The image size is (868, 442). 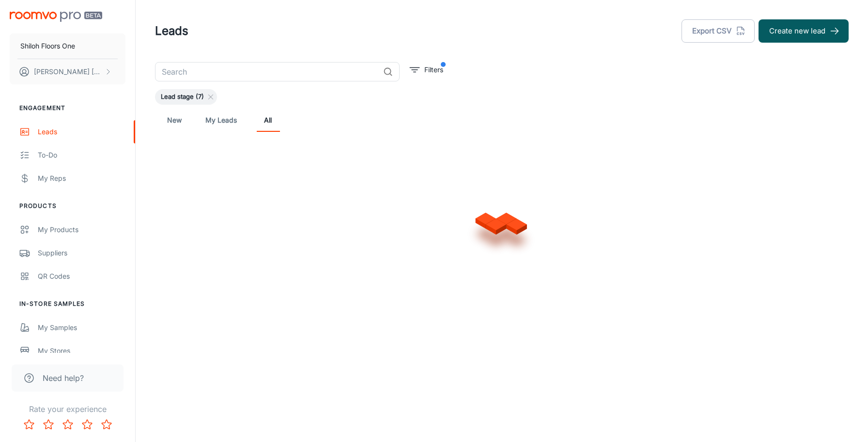 What do you see at coordinates (433, 70) in the screenshot?
I see `p: Filters` at bounding box center [433, 70].